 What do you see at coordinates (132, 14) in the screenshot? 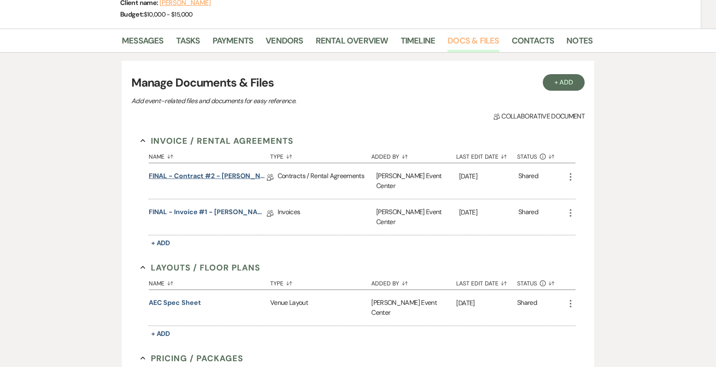
I see `span: Budget:` at bounding box center [132, 14].